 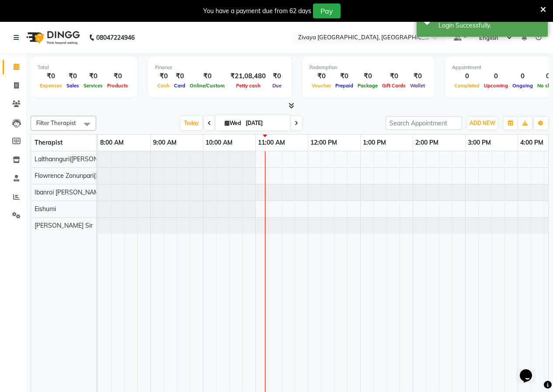 What do you see at coordinates (93, 85) in the screenshot?
I see `span: Services` at bounding box center [93, 85].